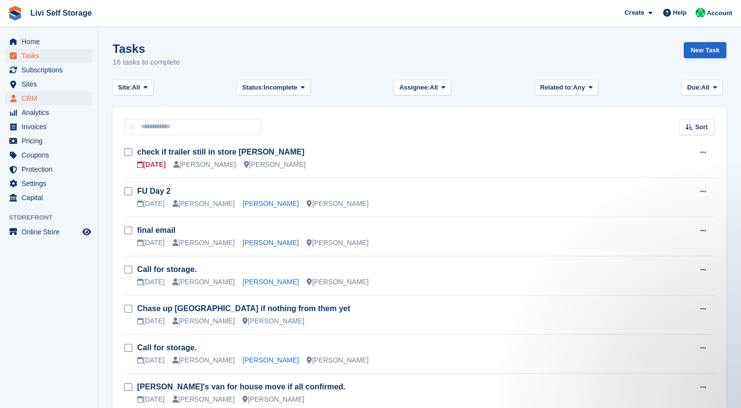 Image resolution: width=741 pixels, height=408 pixels. Describe the element at coordinates (51, 56) in the screenshot. I see `span: Tasks` at that location.